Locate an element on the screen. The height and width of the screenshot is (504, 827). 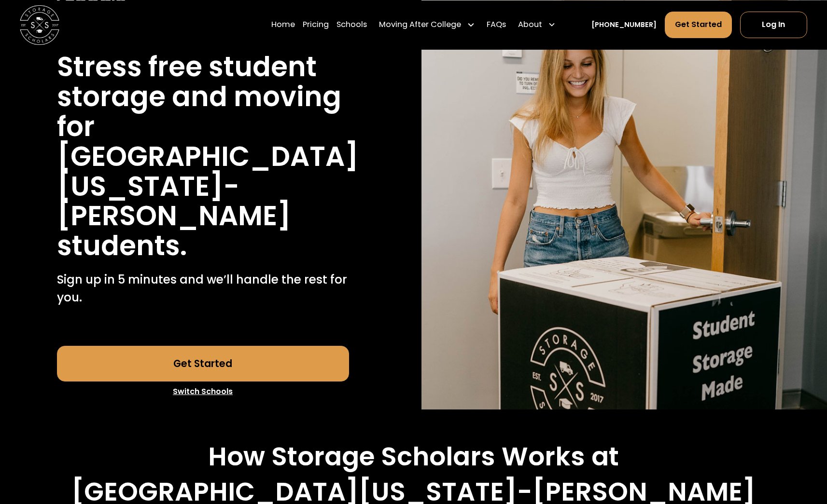
a: Switch Schools is located at coordinates (202, 392).